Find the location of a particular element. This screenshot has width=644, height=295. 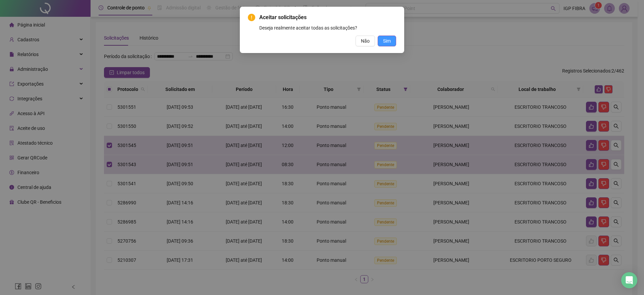

button: Não is located at coordinates (365, 41).